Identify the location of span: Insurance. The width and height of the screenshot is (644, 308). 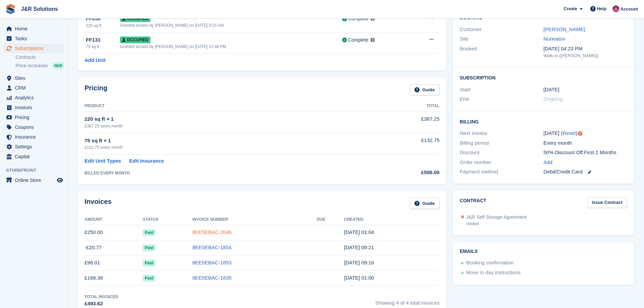
(35, 137).